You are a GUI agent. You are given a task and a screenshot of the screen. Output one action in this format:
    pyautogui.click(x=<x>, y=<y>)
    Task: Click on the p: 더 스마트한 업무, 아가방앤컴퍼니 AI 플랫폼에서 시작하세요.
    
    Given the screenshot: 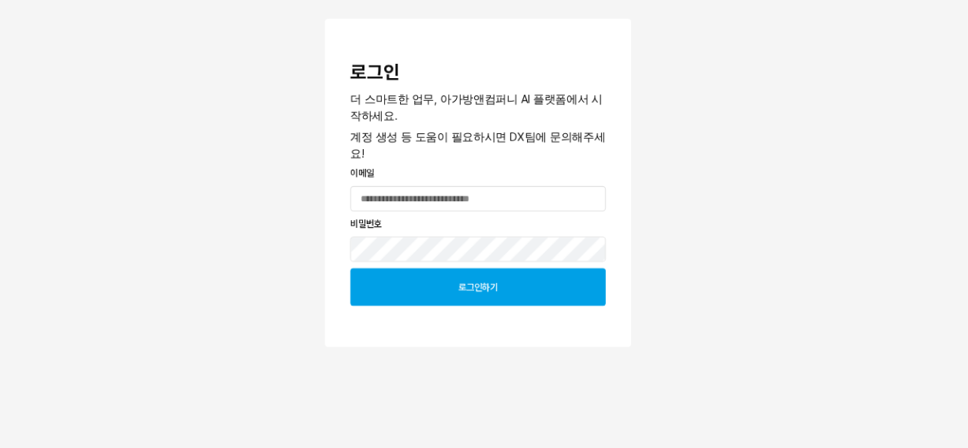 What is the action you would take?
    pyautogui.click(x=478, y=107)
    